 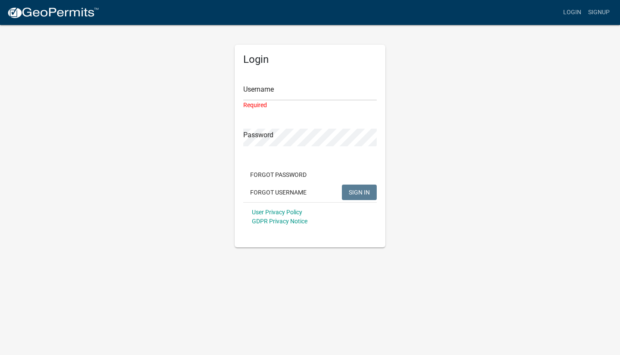 What do you see at coordinates (599, 12) in the screenshot?
I see `a: Signup` at bounding box center [599, 12].